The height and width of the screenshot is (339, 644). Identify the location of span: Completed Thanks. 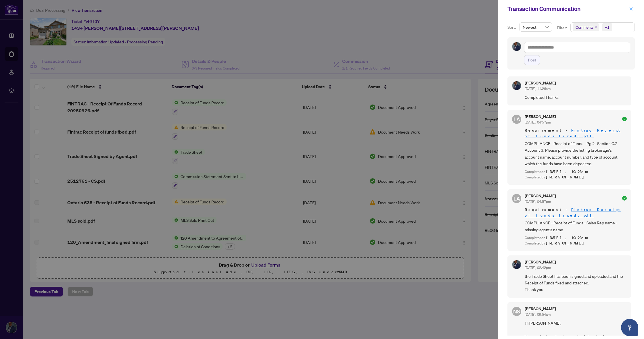
(575, 97).